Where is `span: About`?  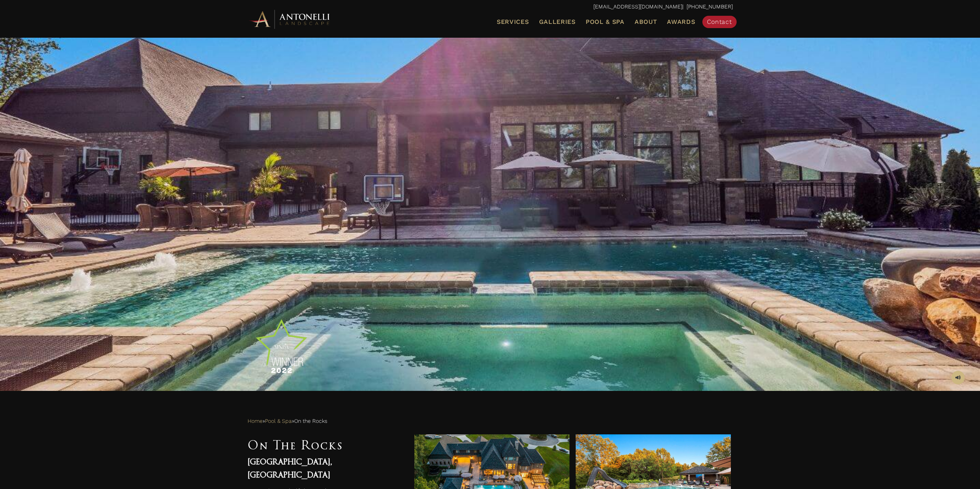
span: About is located at coordinates (646, 22).